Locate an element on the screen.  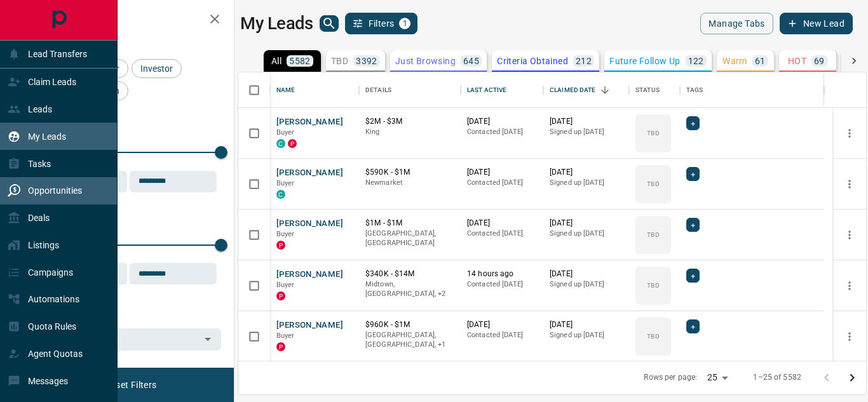
p: $960K - $1M is located at coordinates (410, 324).